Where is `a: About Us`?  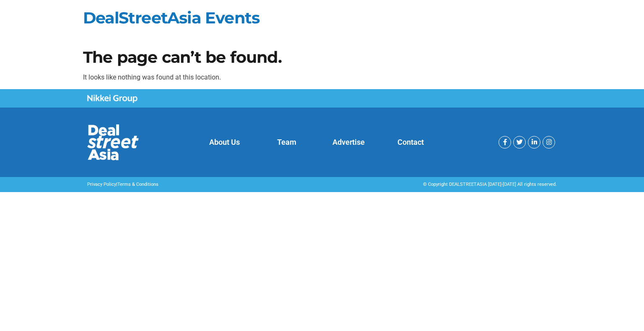 a: About Us is located at coordinates (224, 142).